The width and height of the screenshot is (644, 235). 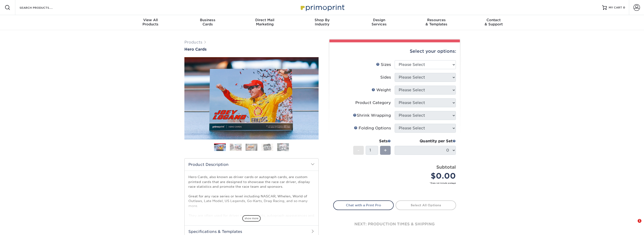 What do you see at coordinates (379, 20) in the screenshot?
I see `span: Design` at bounding box center [379, 20].